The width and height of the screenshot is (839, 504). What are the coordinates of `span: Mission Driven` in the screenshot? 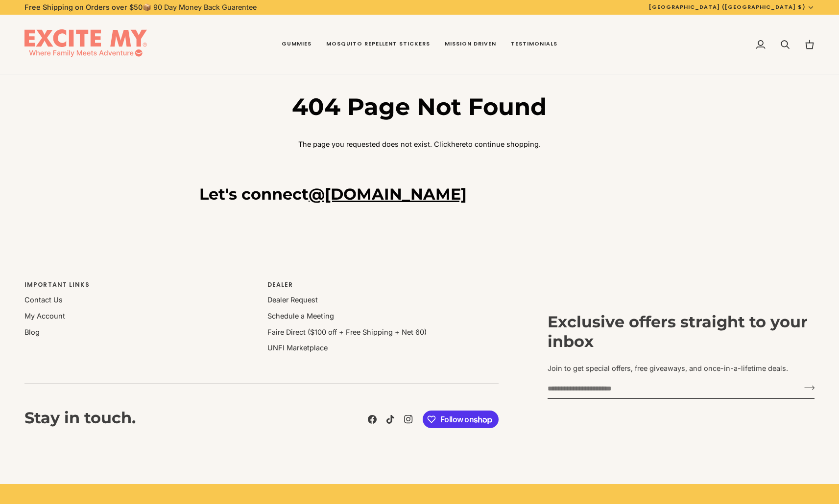 It's located at (470, 44).